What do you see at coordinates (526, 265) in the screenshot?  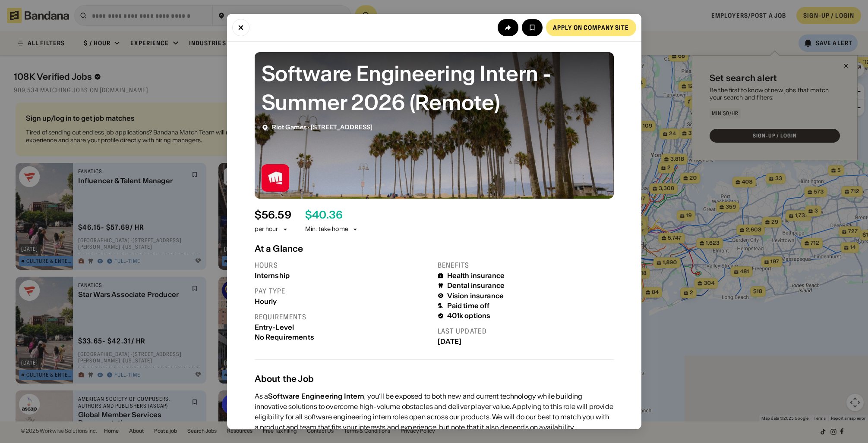 I see `div: Benefits` at bounding box center [526, 265].